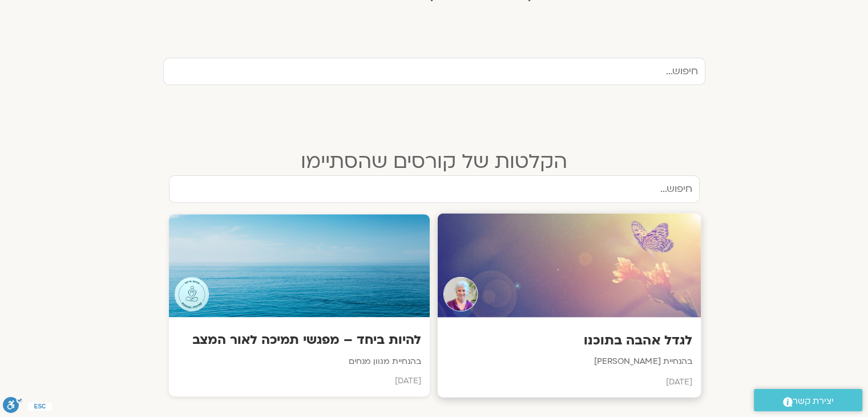 Image resolution: width=868 pixels, height=417 pixels. I want to click on p: בהנחיית מגוון מנחים, so click(299, 362).